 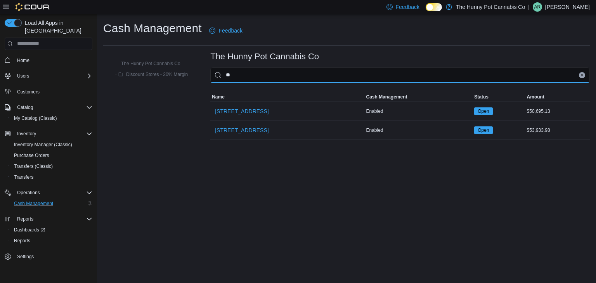 What do you see at coordinates (48, 256) in the screenshot?
I see `button: Settings` at bounding box center [48, 256].